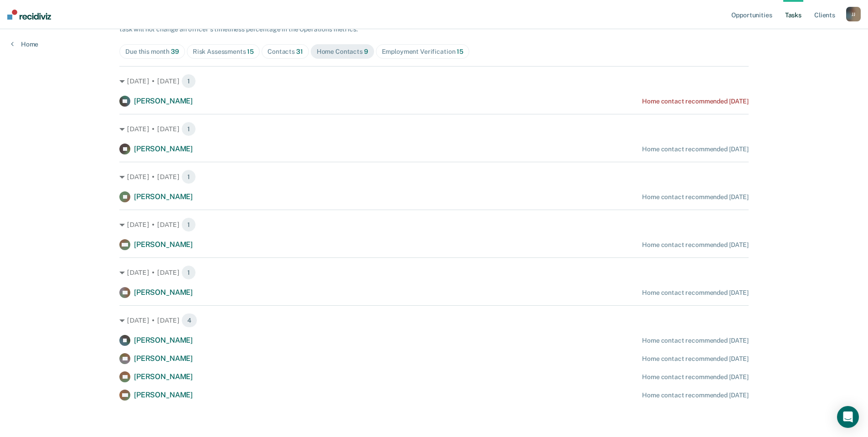 This screenshot has width=868, height=437. Describe the element at coordinates (299, 52) in the screenshot. I see `span: 31` at that location.